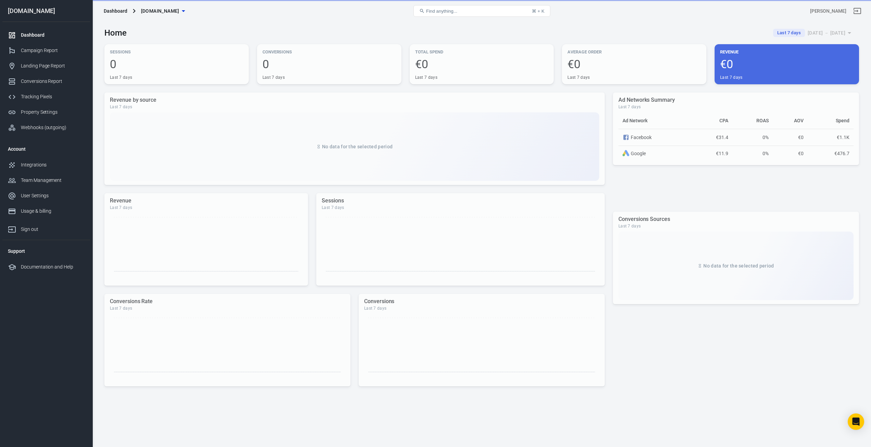 This screenshot has width=871, height=447. What do you see at coordinates (53, 211) in the screenshot?
I see `div: Usage & billing` at bounding box center [53, 211].